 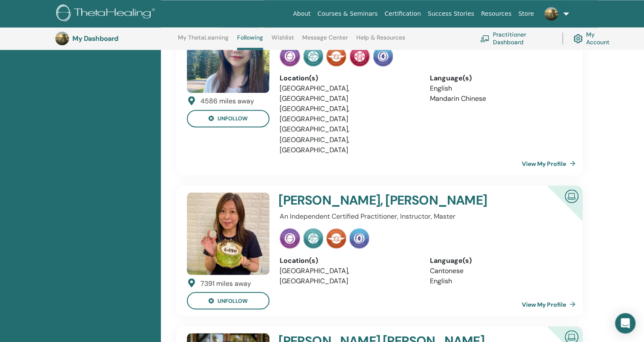 I want to click on a: Resources, so click(x=496, y=14).